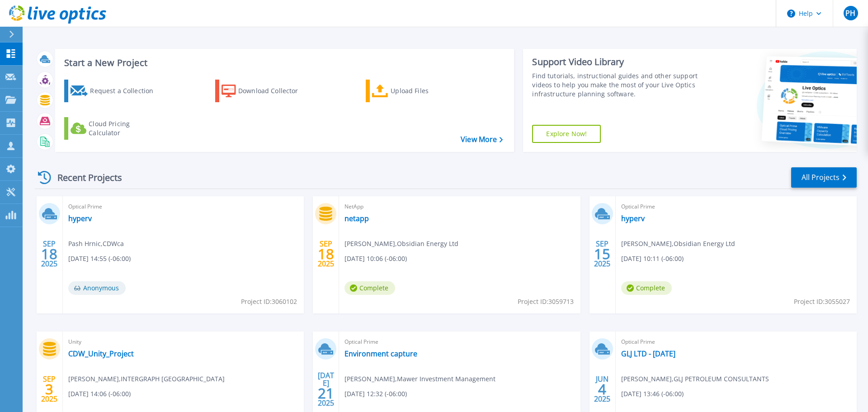 This screenshot has height=412, width=868. What do you see at coordinates (482, 139) in the screenshot?
I see `a: View More` at bounding box center [482, 139].